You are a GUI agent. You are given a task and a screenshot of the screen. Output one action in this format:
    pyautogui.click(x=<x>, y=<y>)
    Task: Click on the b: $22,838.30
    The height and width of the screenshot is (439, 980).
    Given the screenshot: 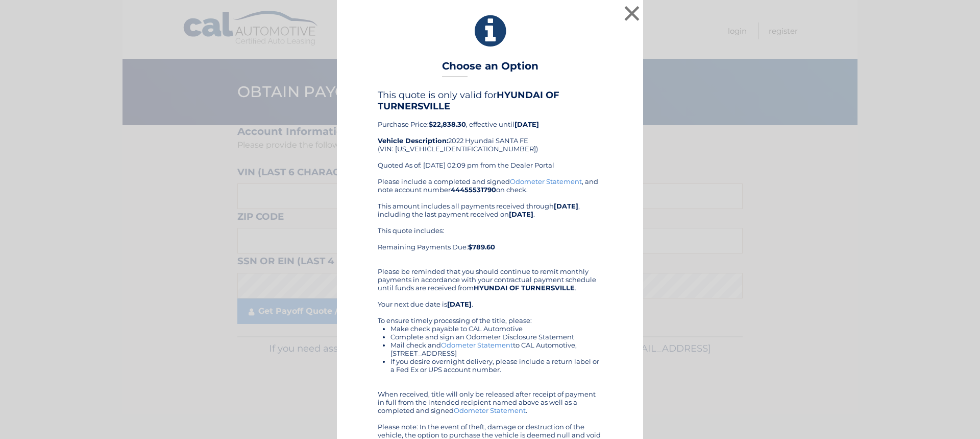 What is the action you would take?
    pyautogui.click(x=447, y=124)
    